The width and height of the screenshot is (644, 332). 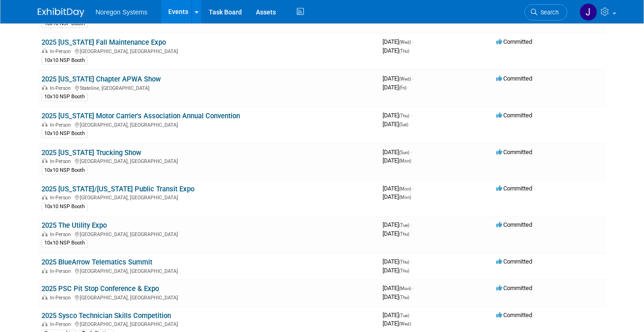 What do you see at coordinates (588, 12) in the screenshot?
I see `img: Johana Gil` at bounding box center [588, 12].